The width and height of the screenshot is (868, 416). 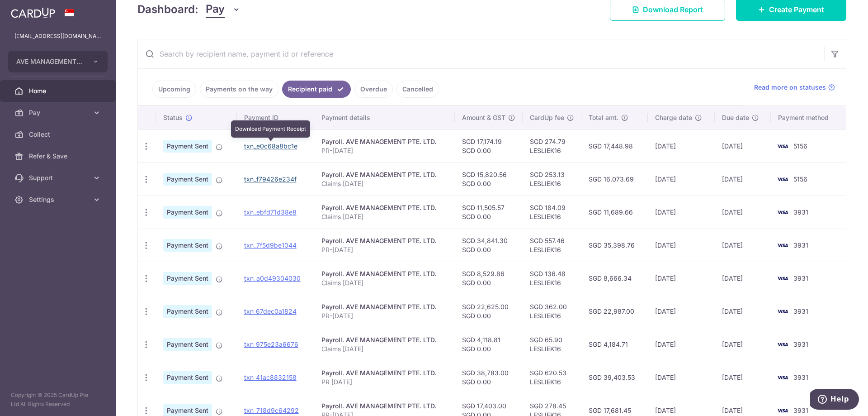 What do you see at coordinates (614, 212) in the screenshot?
I see `td: SGD 11,689.66` at bounding box center [614, 212].